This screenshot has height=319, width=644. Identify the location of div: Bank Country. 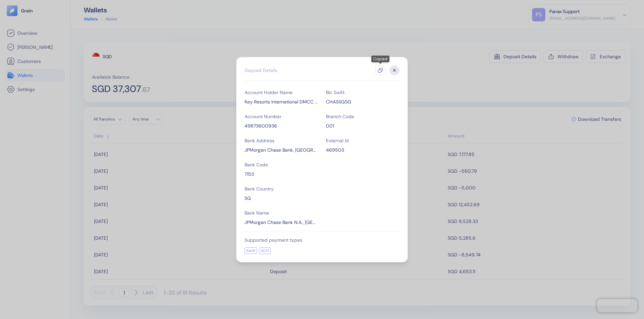
(281, 189).